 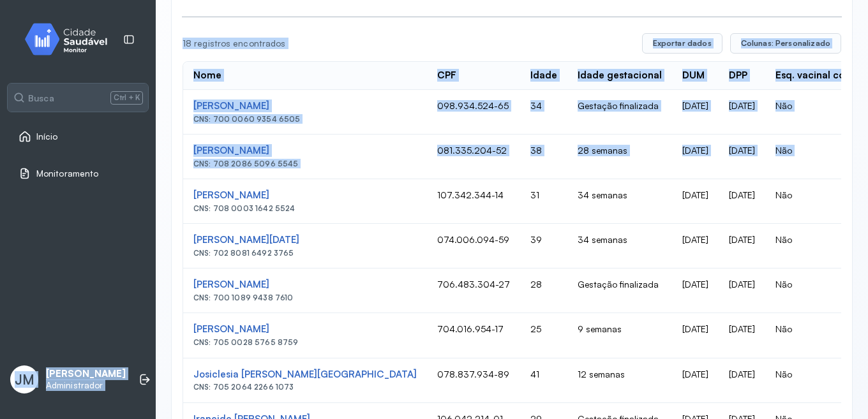 What do you see at coordinates (41, 98) in the screenshot?
I see `span: Busca` at bounding box center [41, 98].